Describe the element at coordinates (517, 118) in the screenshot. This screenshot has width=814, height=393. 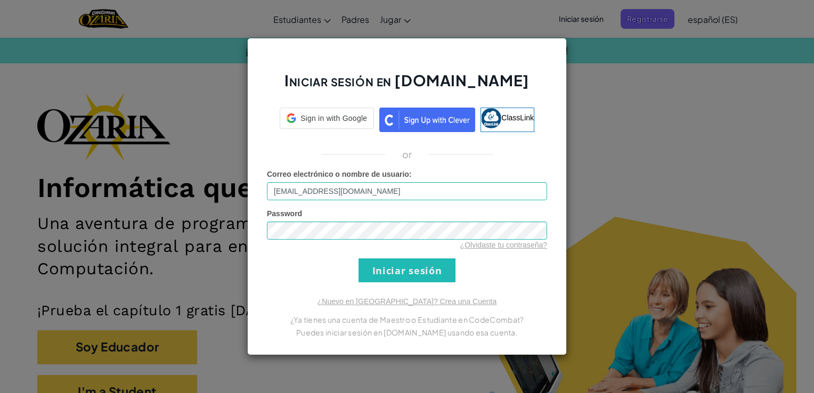
I see `span: ClassLink` at that location.